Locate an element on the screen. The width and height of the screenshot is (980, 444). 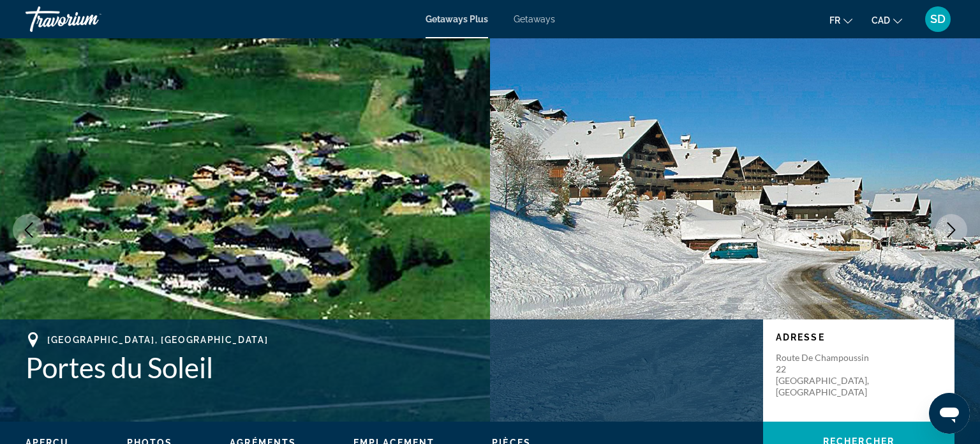
a: Getaways is located at coordinates (534, 19).